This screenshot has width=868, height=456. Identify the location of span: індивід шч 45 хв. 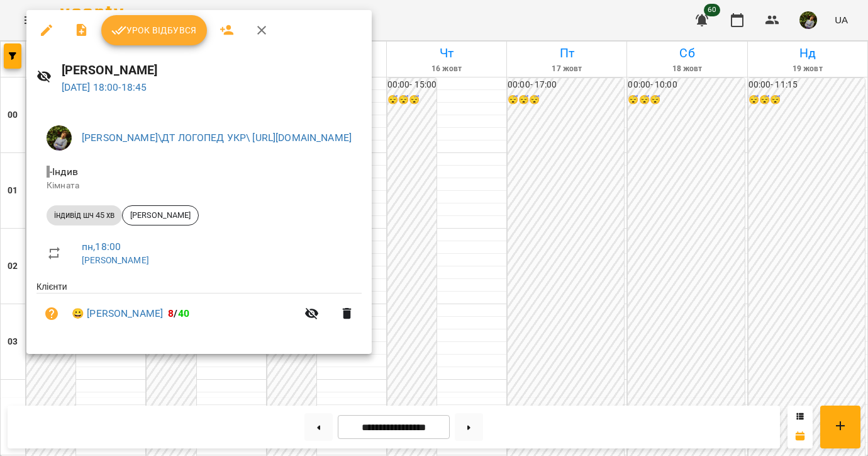
(84, 215).